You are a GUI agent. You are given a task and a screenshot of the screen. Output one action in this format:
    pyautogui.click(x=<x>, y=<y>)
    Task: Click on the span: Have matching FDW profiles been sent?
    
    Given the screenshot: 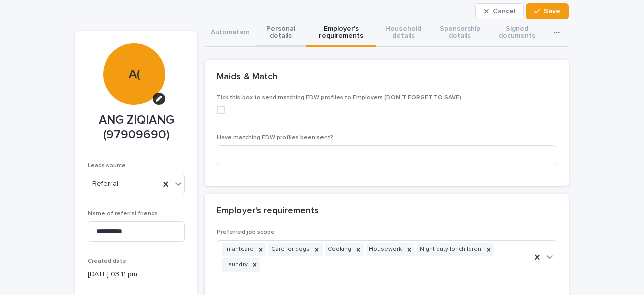 What is the action you would take?
    pyautogui.click(x=275, y=138)
    